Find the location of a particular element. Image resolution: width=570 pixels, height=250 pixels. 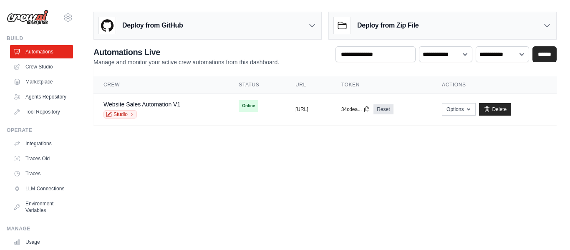

a: Studio is located at coordinates (120, 114).